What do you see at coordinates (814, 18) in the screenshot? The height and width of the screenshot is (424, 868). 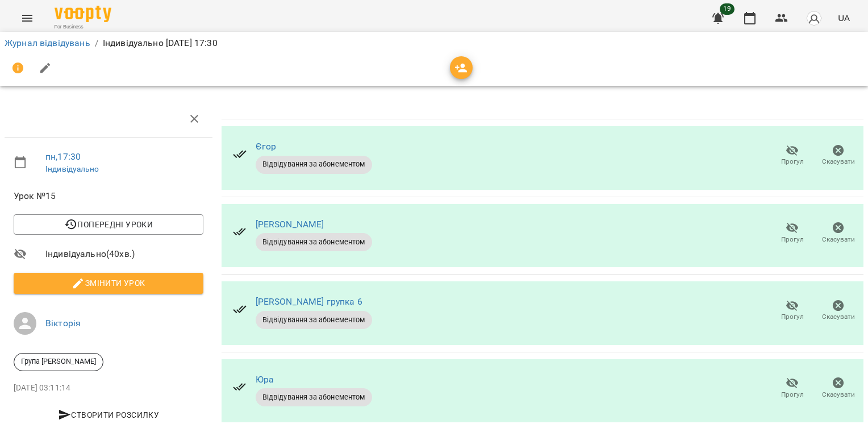 I see `img: avatar_s.png` at bounding box center [814, 18].